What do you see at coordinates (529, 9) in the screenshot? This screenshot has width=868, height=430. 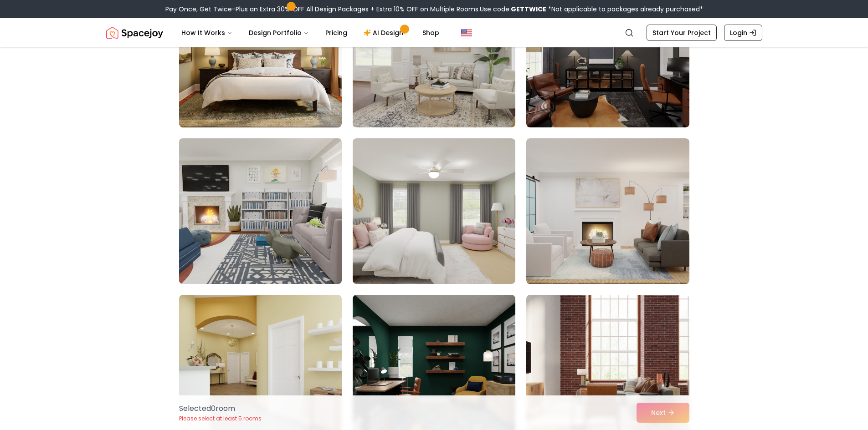 I see `b: GETTWICE` at bounding box center [529, 9].